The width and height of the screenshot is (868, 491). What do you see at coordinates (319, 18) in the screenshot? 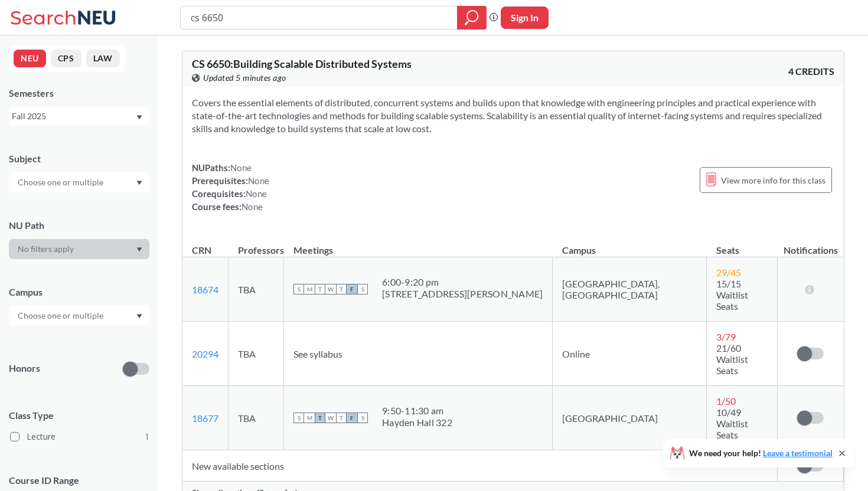
I see `input: Class, professor, course number, "phrase"` at bounding box center [319, 18].